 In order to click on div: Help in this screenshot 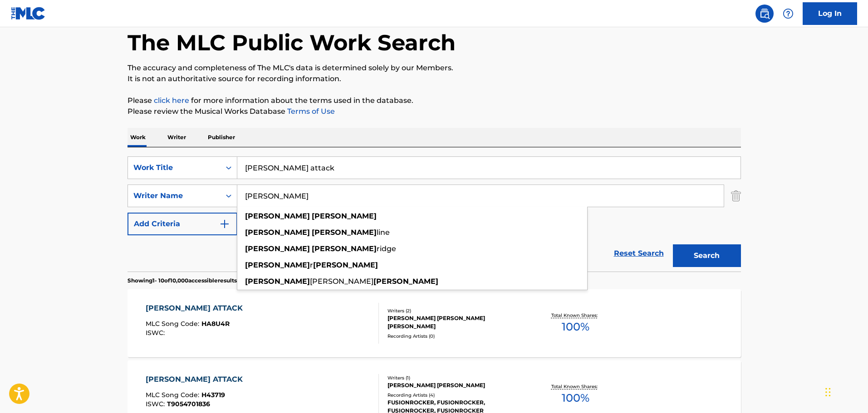, I will do `click(788, 14)`.